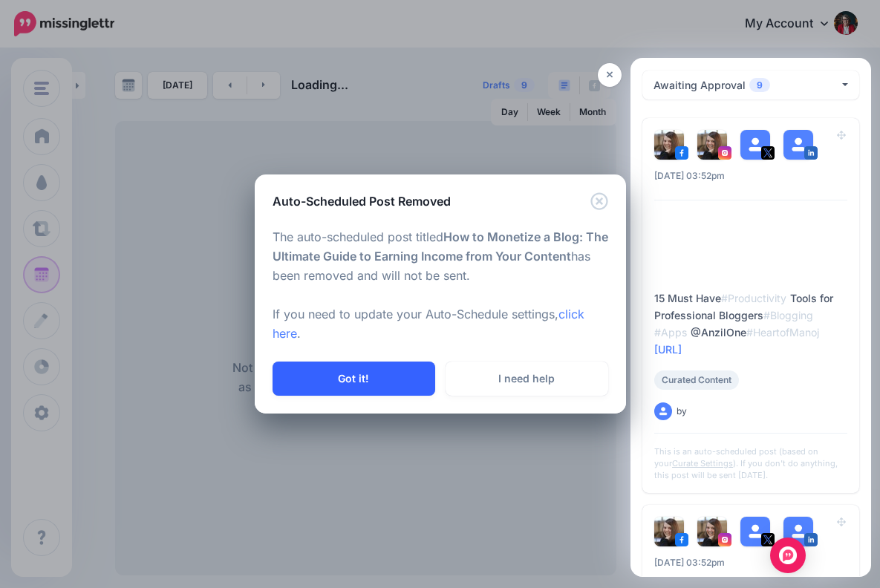  What do you see at coordinates (440, 286) in the screenshot?
I see `p: The auto-scheduled post titled has been removed and will not be sent. If you need to update your ...` at bounding box center [440, 286].